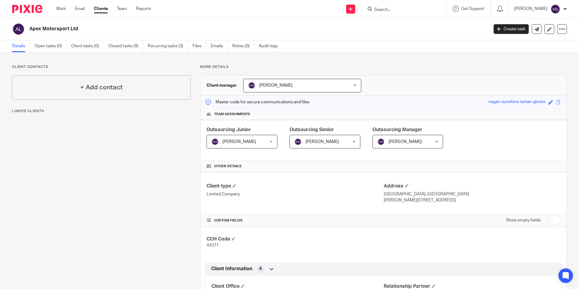 This screenshot has width=579, height=289. I want to click on span: 4, so click(261, 269).